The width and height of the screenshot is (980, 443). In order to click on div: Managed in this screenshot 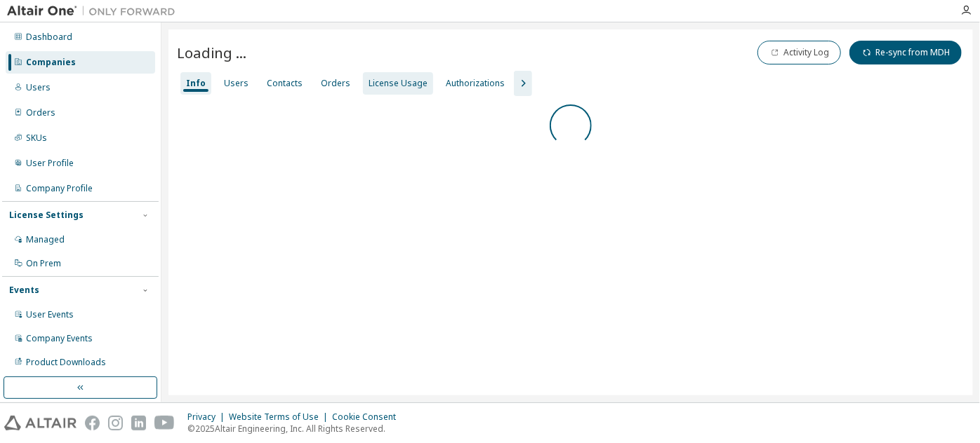, I will do `click(45, 240)`.